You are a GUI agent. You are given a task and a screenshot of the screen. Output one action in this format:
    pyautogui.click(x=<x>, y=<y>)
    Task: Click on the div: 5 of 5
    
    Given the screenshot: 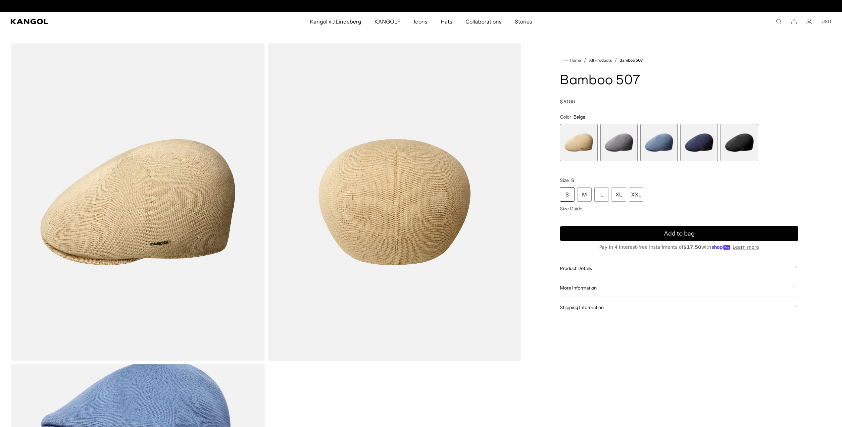 What is the action you would take?
    pyautogui.click(x=739, y=142)
    